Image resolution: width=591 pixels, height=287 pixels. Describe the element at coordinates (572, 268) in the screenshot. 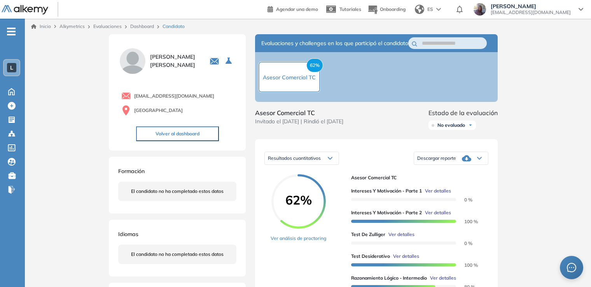

I see `span: message` at that location.